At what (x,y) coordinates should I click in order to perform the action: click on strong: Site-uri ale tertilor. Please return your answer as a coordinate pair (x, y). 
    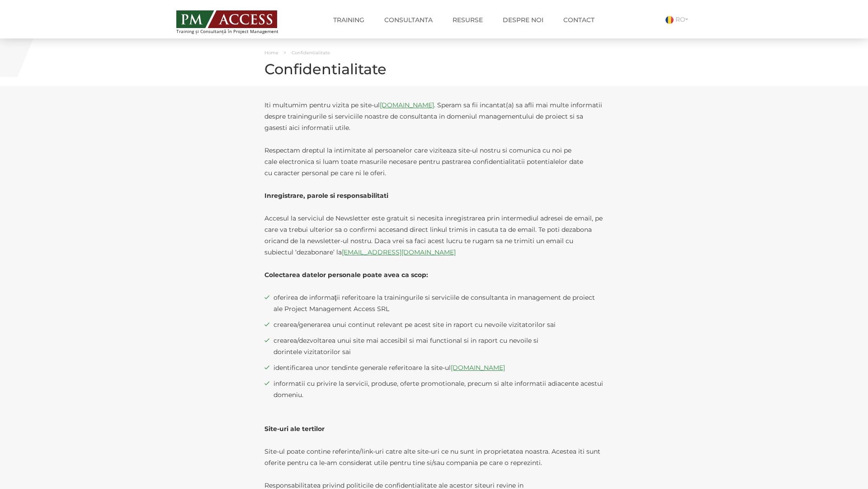
    Looking at the image, I should click on (294, 428).